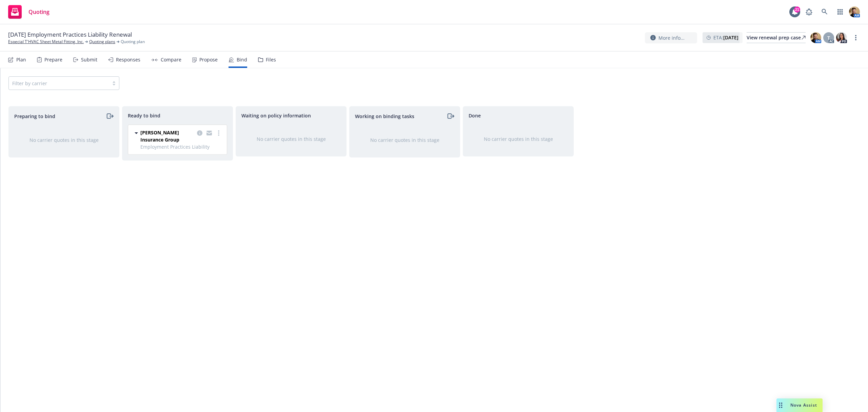 The image size is (868, 412). I want to click on span: Ready to bind, so click(144, 116).